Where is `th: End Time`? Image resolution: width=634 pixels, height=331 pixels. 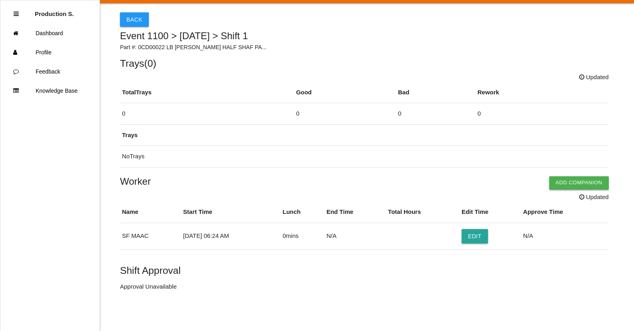
th: End Time is located at coordinates (355, 212).